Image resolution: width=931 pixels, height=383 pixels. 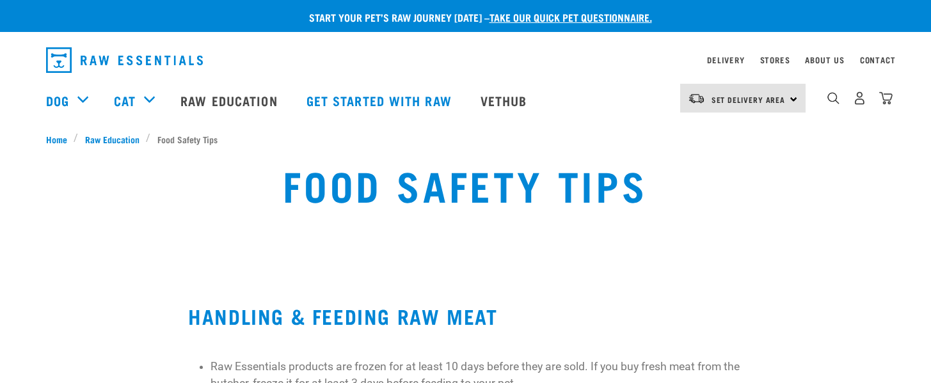 What do you see at coordinates (465, 184) in the screenshot?
I see `h1: Food Safety Tips` at bounding box center [465, 184].